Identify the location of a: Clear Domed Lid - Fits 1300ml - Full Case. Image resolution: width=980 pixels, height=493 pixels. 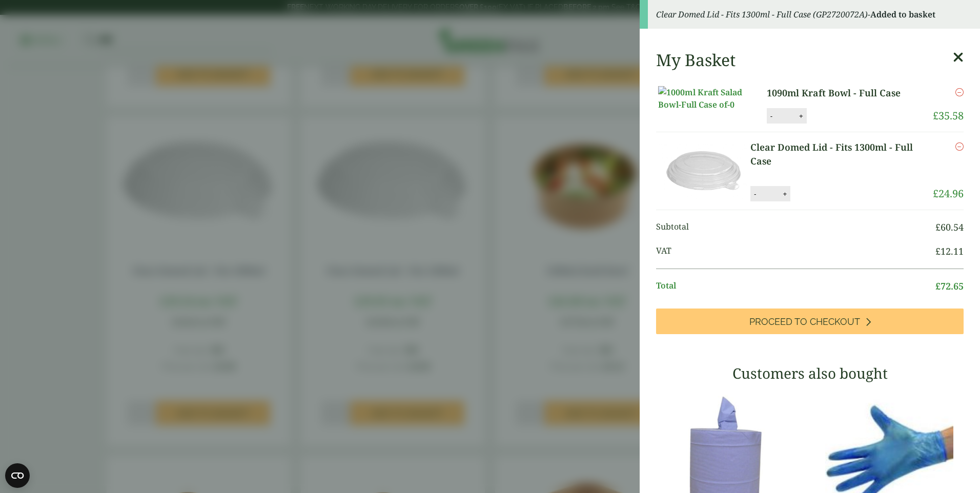
(842, 154).